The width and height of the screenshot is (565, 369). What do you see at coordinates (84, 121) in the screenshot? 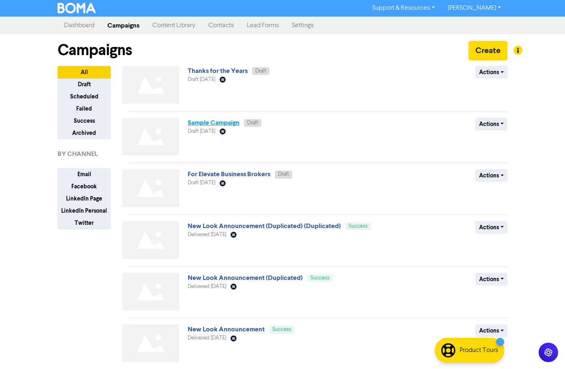
I see `button: Success` at bounding box center [84, 121].